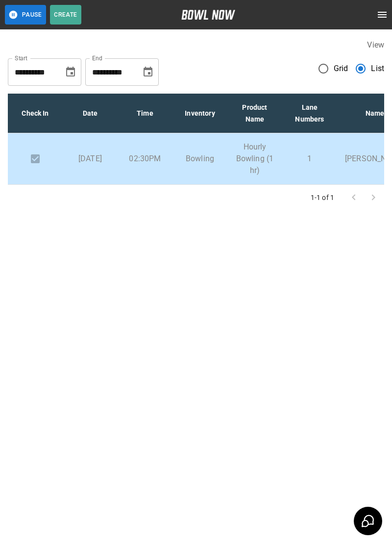 This screenshot has height=545, width=392. I want to click on th: Product Name, so click(254, 113).